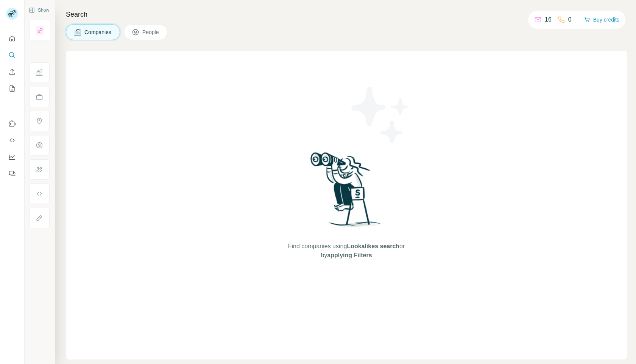 The height and width of the screenshot is (364, 636). I want to click on img: Surfe Illustration - Stars, so click(381, 115).